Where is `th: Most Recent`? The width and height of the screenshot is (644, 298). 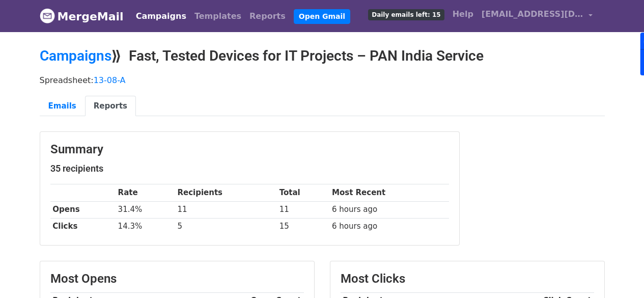
th: Most Recent is located at coordinates (389, 192).